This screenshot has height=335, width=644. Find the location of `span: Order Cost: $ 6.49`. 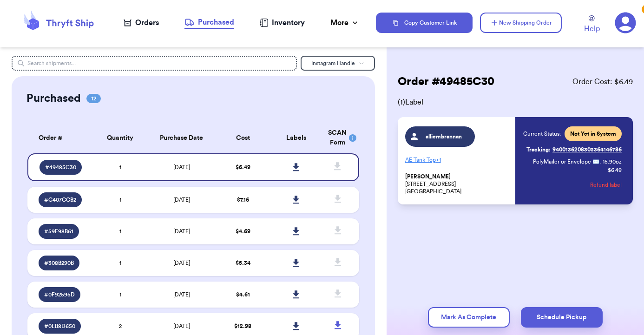

span: Order Cost: $ 6.49 is located at coordinates (603, 82).